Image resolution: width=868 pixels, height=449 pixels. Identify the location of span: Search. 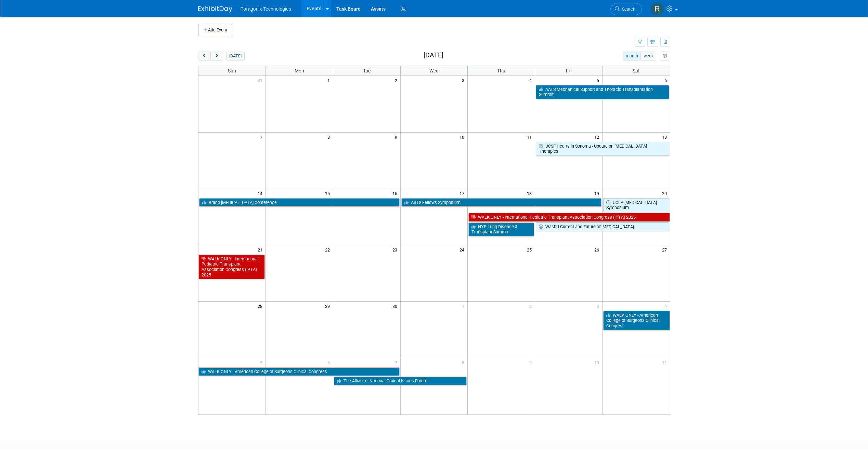
(628, 9).